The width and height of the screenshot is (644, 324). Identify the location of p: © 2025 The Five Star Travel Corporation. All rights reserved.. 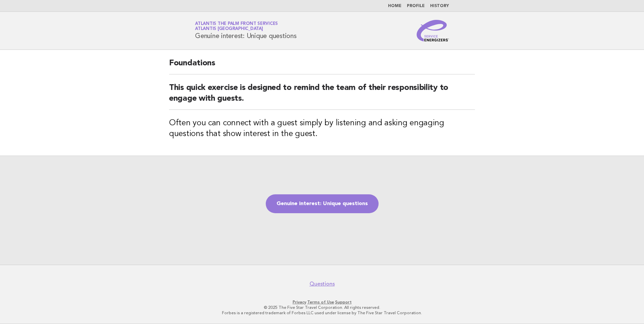
(322, 308).